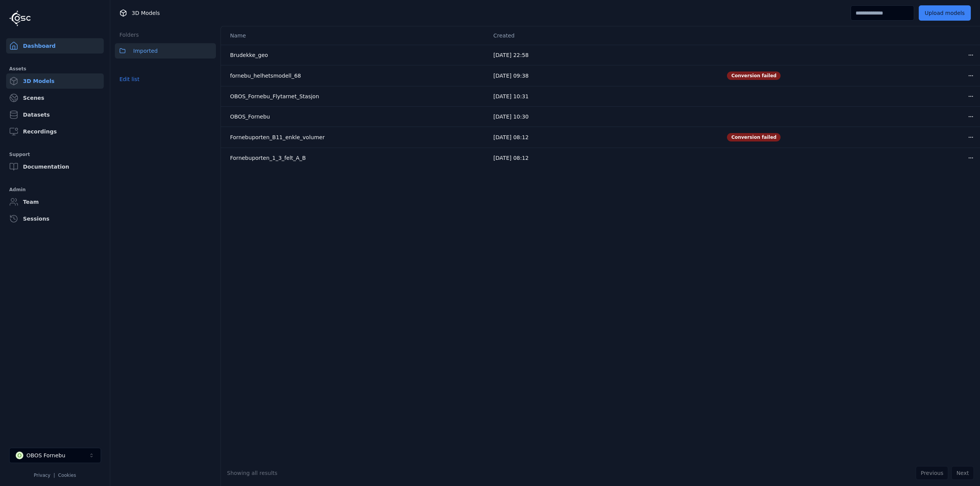 This screenshot has width=980, height=486. Describe the element at coordinates (129, 79) in the screenshot. I see `button: Edit list` at that location.